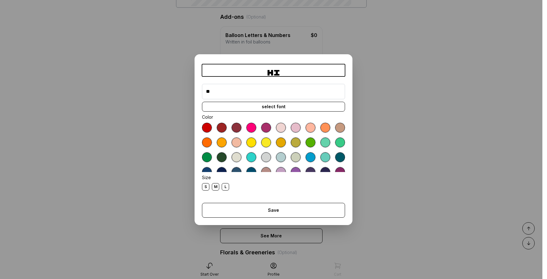  Describe the element at coordinates (273, 177) in the screenshot. I see `div: Size` at that location.